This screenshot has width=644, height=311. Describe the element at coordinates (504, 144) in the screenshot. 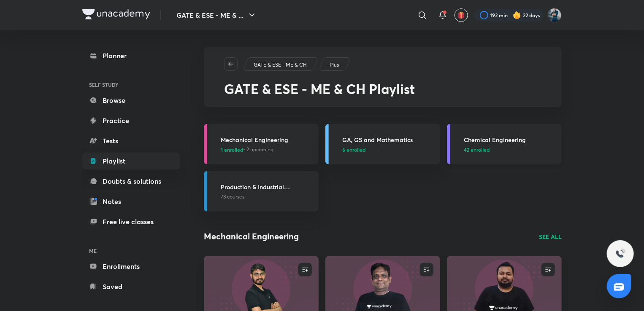

I see `a: Chemical Engineering42 enrolled` at that location.